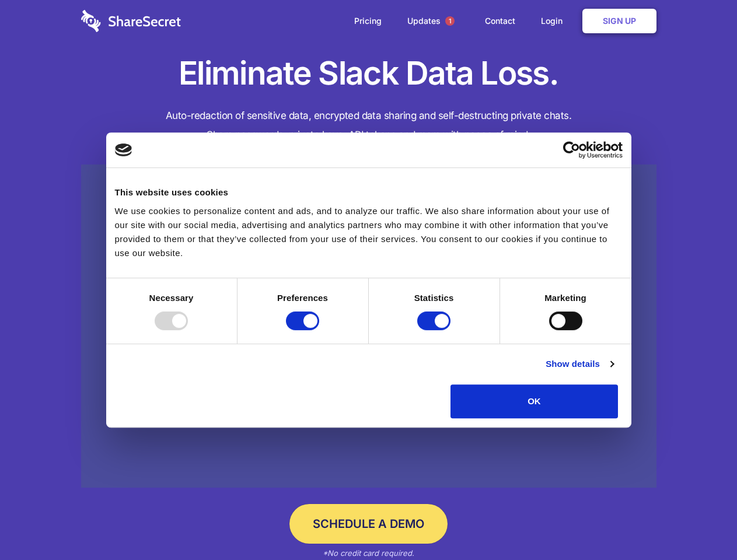 Image resolution: width=737 pixels, height=560 pixels. What do you see at coordinates (130, 21) in the screenshot?
I see `img: logo-wordmark-white-trans-d4663122ce5f474addd5e946df7df03e33cb6a1c49d2221995e7729f52c070b2.svg` at bounding box center [130, 21].